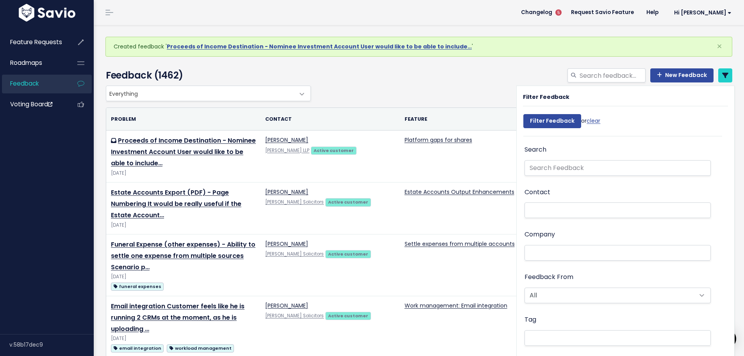  I want to click on img: logo-white.9d6f32f41409.svg, so click(47, 13).